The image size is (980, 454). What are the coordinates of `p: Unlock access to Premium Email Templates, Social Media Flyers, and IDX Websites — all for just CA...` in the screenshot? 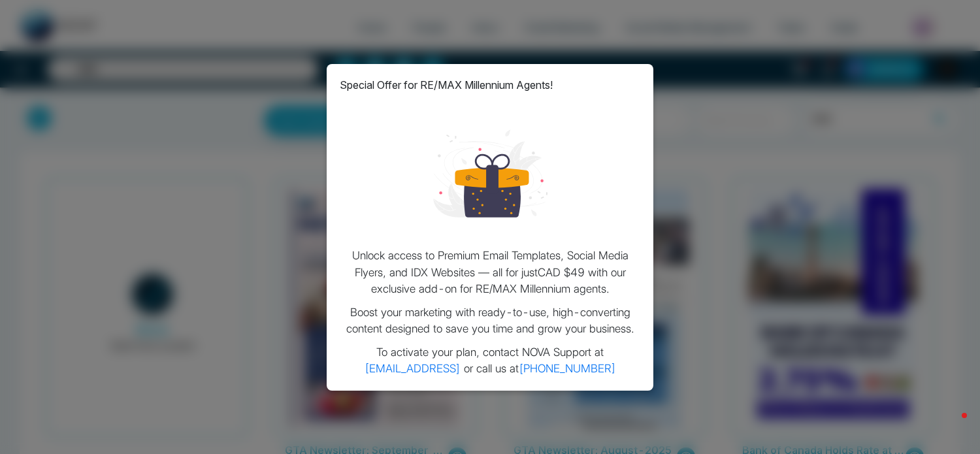 It's located at (490, 272).